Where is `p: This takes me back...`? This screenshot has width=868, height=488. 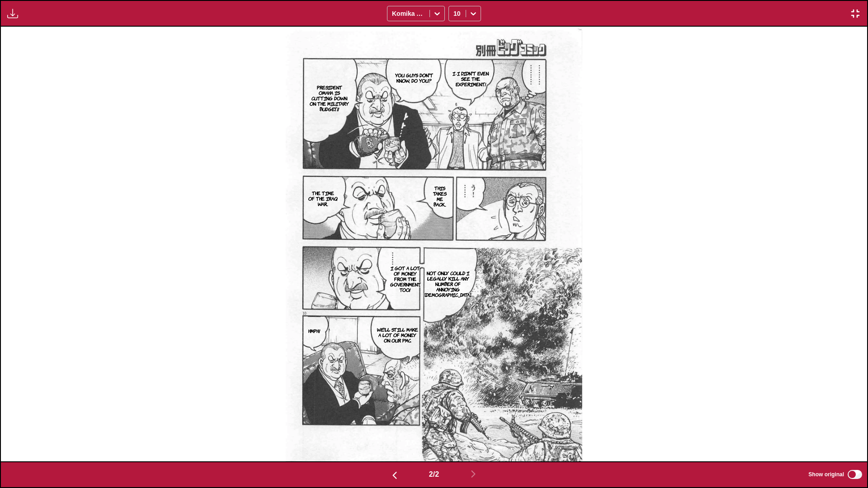 p: This takes me back... is located at coordinates (440, 196).